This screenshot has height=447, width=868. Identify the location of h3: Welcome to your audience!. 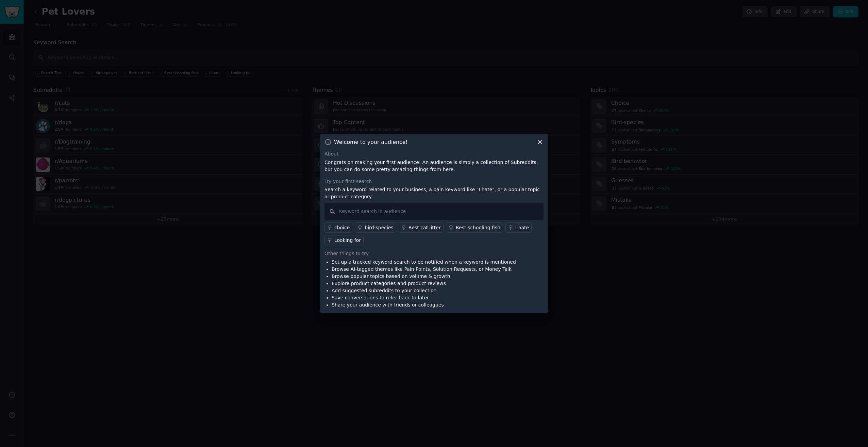
(371, 142).